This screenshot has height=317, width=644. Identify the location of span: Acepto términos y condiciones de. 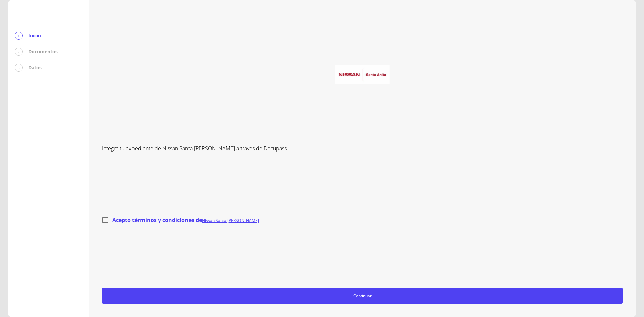
(186, 220).